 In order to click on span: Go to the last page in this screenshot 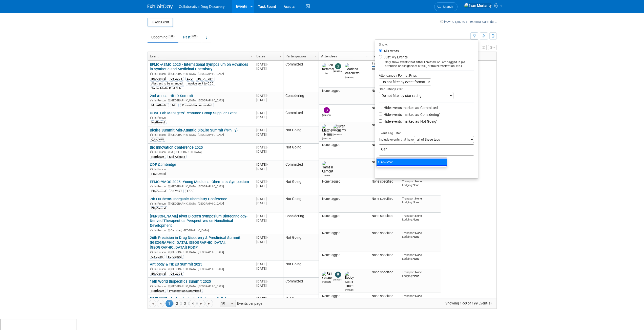, I will do `click(209, 304)`.